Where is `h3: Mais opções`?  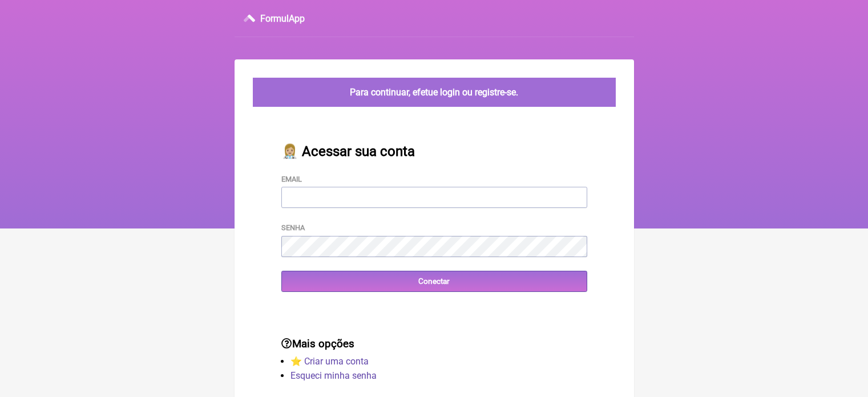 h3: Mais opções is located at coordinates (435, 344).